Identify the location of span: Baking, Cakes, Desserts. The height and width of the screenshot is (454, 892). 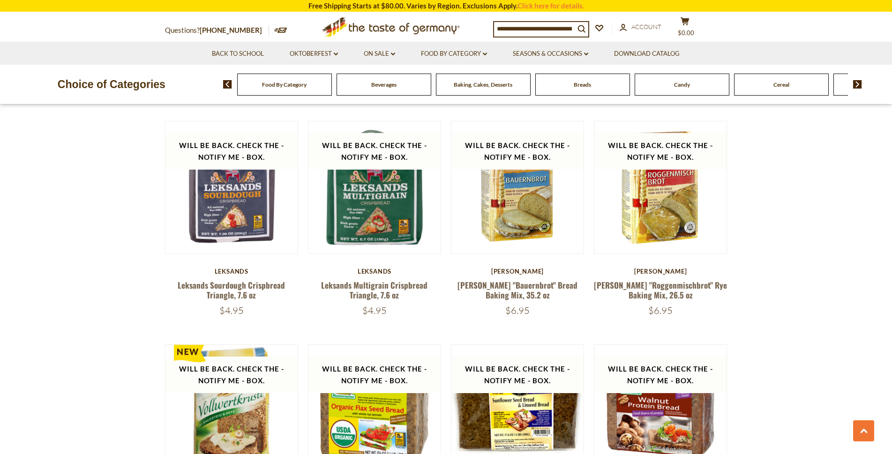
(483, 84).